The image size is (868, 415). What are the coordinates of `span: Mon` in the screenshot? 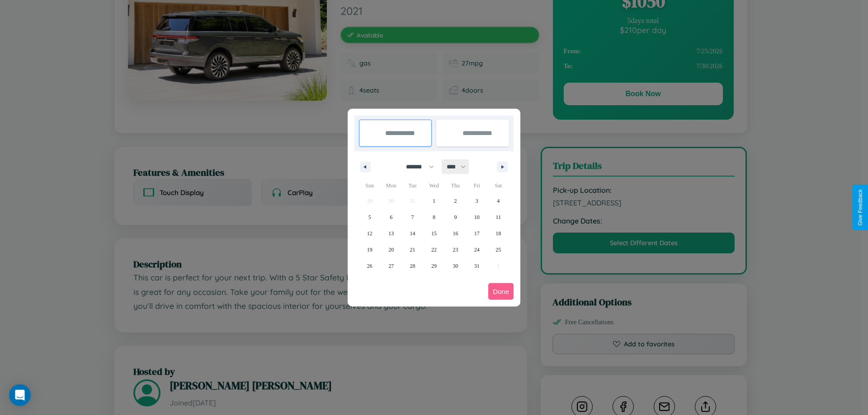 It's located at (391, 186).